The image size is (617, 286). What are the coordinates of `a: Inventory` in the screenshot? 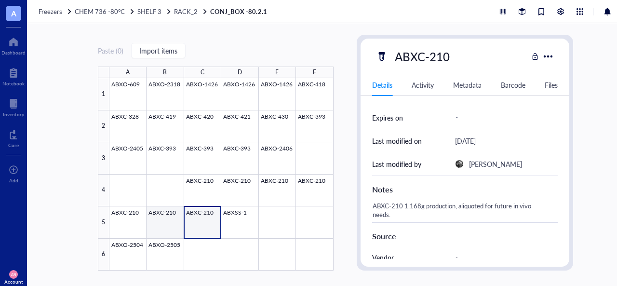 It's located at (14, 107).